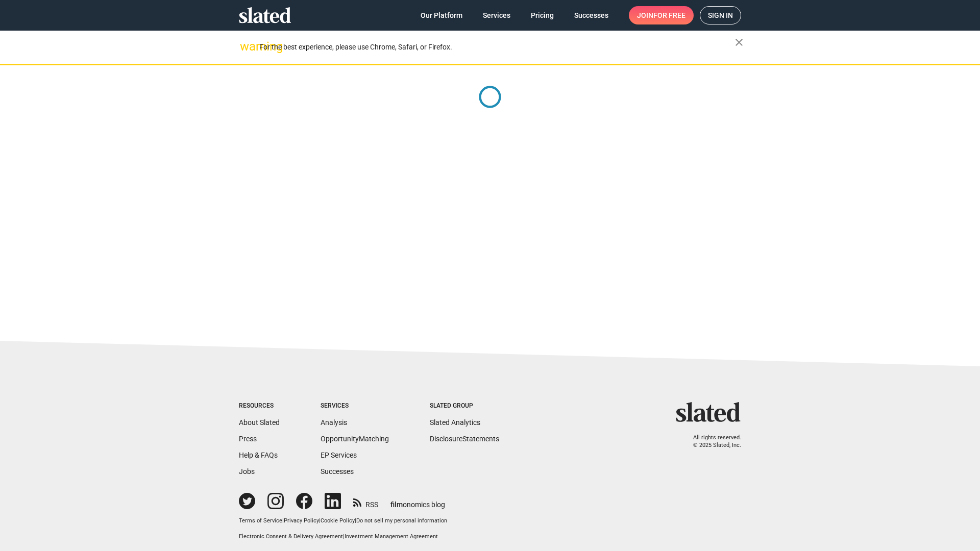  I want to click on a: Press, so click(247, 439).